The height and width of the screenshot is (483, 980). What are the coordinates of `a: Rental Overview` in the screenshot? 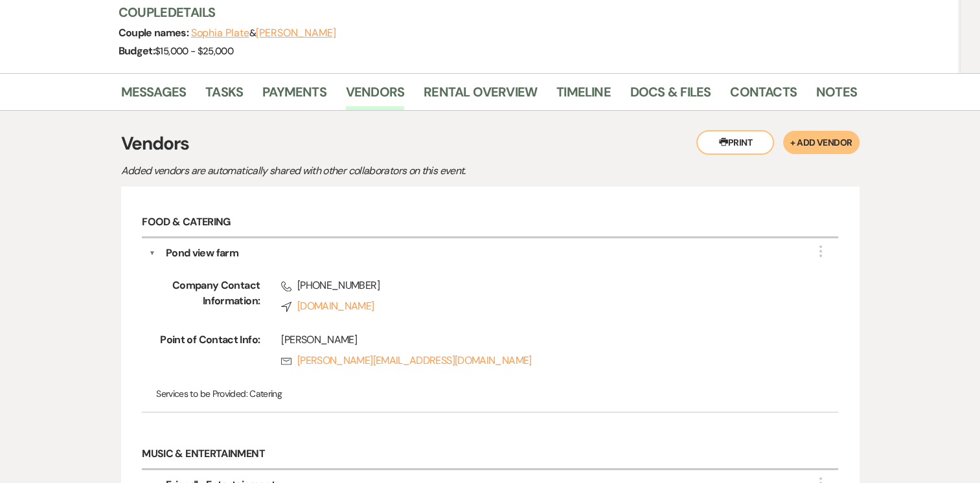 It's located at (480, 96).